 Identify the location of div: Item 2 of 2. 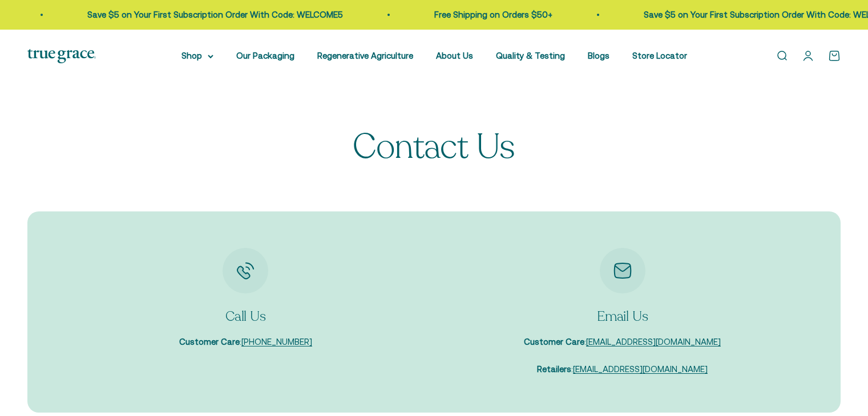
(623, 312).